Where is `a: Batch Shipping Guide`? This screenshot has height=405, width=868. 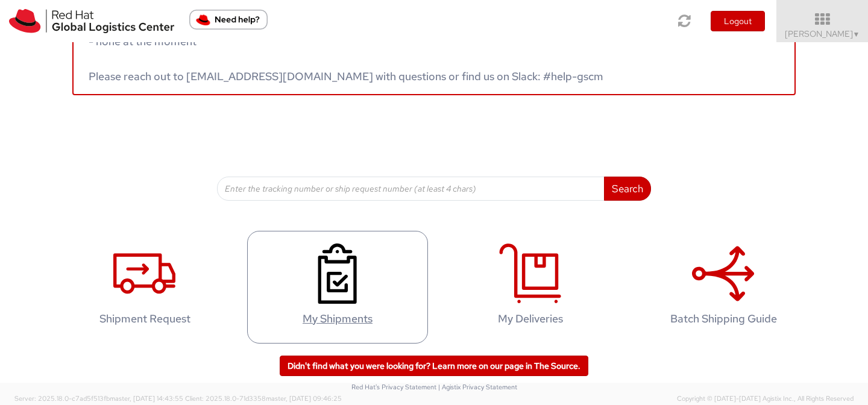
a: Batch Shipping Guide is located at coordinates (723, 287).